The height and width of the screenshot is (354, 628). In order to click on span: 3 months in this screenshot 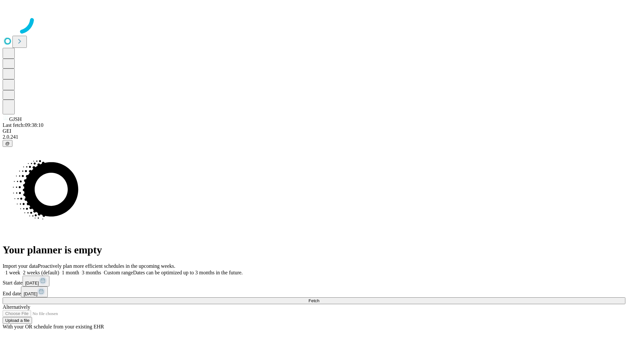, I will do `click(91, 272)`.